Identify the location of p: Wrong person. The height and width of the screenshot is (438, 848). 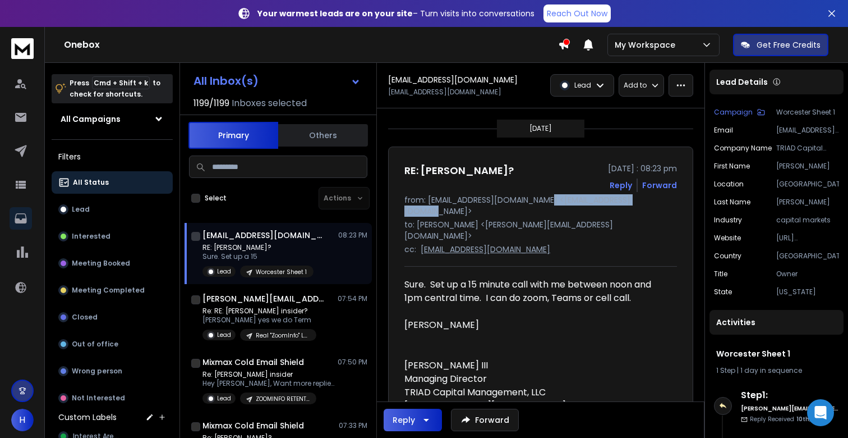
(97, 371).